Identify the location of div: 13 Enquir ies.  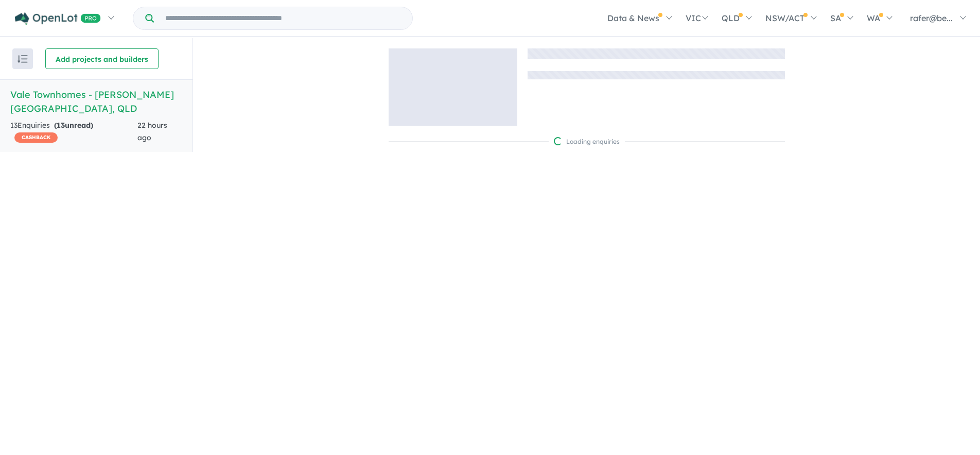
(74, 132).